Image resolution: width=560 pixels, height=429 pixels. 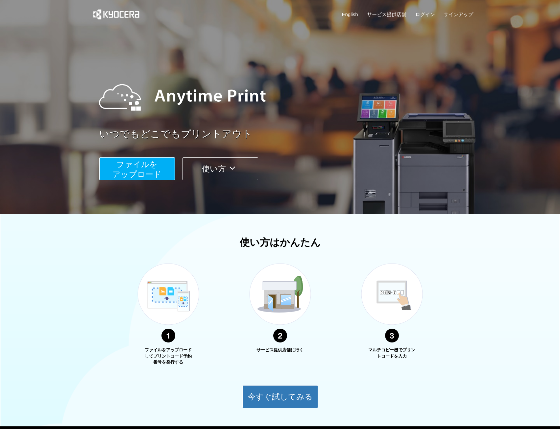 I want to click on button: 使い方, so click(x=220, y=169).